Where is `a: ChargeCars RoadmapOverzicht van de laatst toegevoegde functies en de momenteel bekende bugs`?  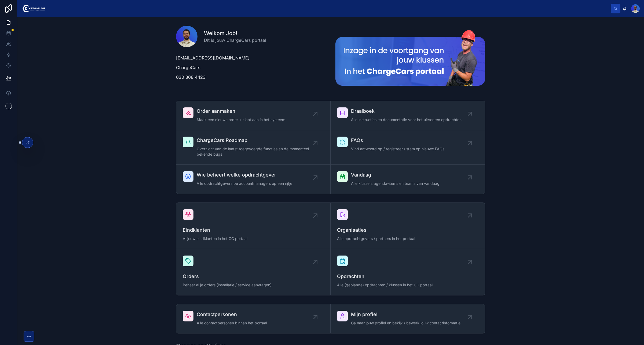
a: ChargeCars RoadmapOverzicht van de laatst toegevoegde functies en de momenteel bekende bugs is located at coordinates (253, 147).